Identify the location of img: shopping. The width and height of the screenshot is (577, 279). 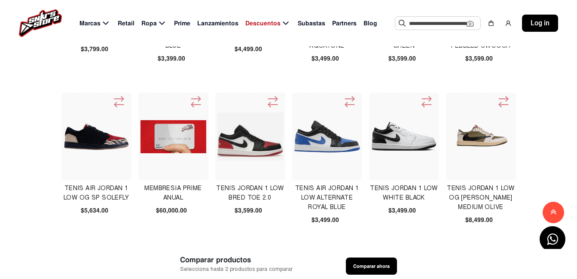
(491, 23).